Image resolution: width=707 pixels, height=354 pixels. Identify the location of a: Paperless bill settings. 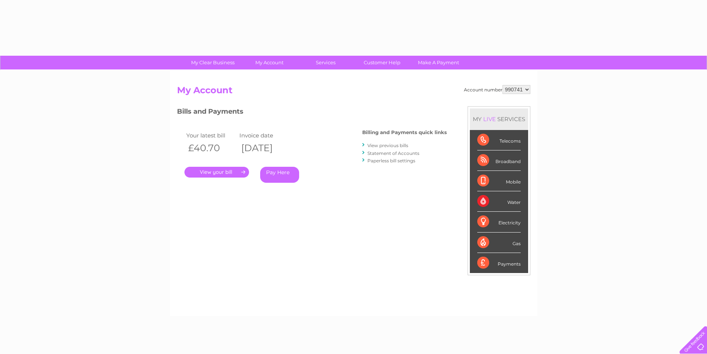
(391, 160).